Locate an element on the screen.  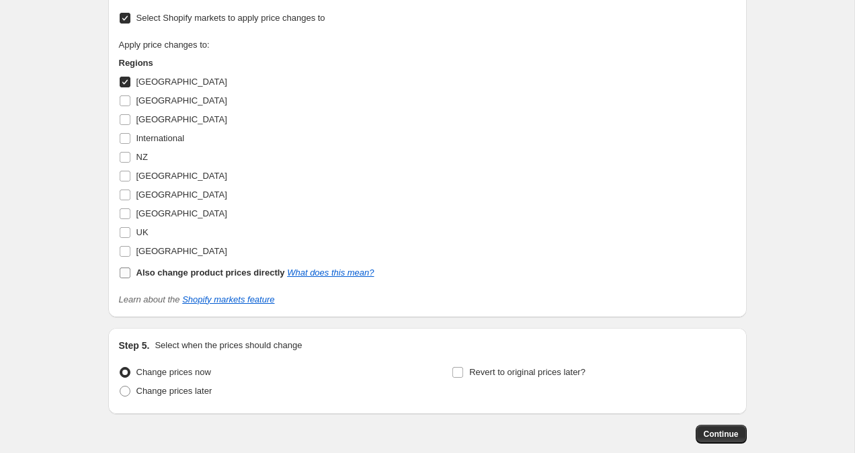
span: UK is located at coordinates (143, 232).